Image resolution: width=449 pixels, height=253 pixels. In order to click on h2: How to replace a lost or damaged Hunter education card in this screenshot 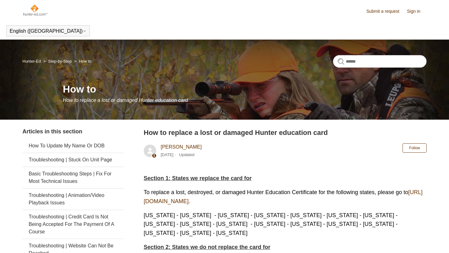, I will do `click(285, 133)`.